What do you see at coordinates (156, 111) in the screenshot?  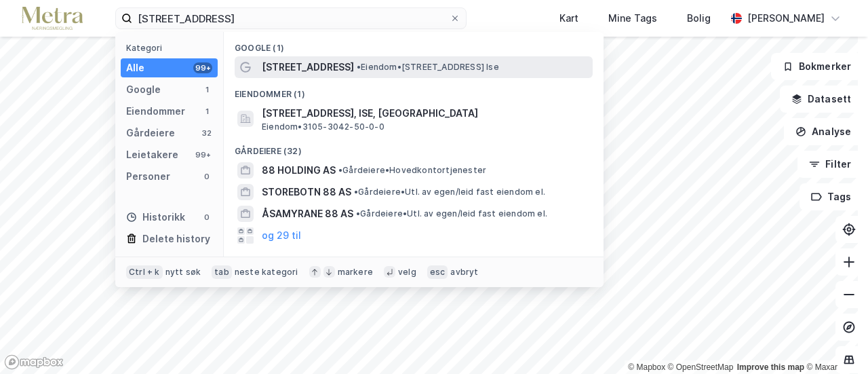 I see `div: Eiendommer` at bounding box center [156, 111].